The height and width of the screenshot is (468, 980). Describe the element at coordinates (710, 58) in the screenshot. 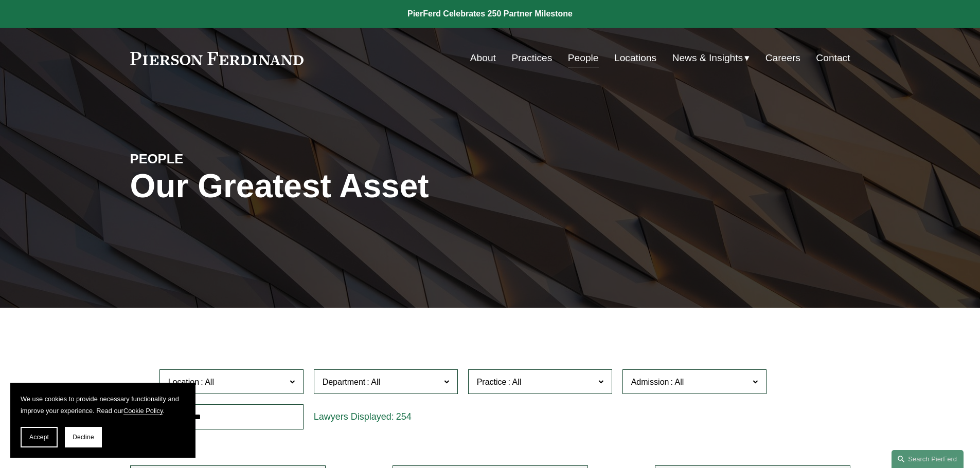

I see `a: folder dropdown` at that location.